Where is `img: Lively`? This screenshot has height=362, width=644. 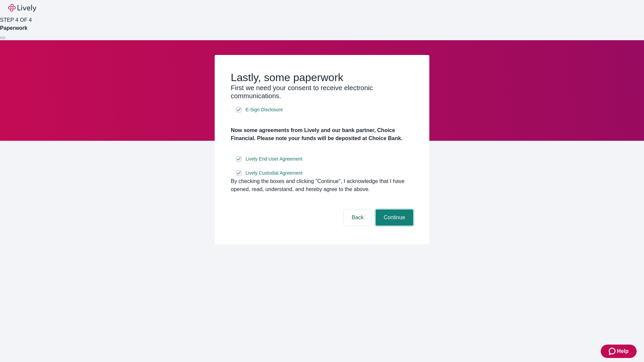
img: Lively is located at coordinates (22, 8).